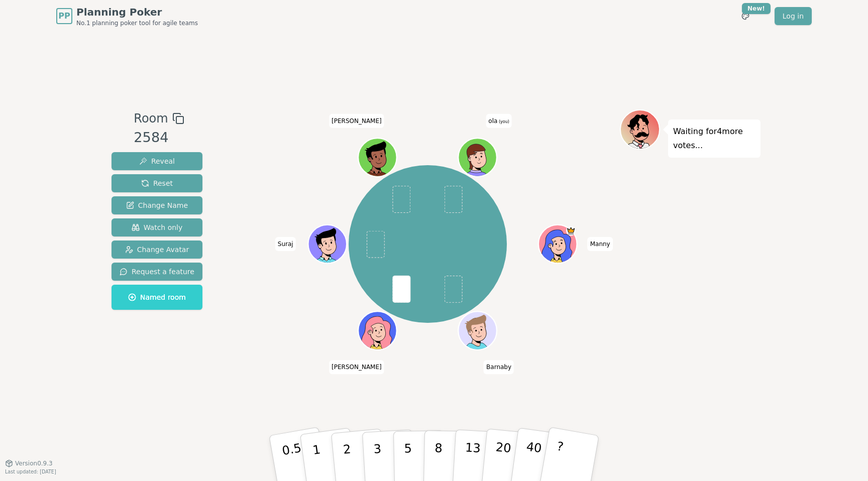  What do you see at coordinates (503, 122) in the screenshot?
I see `span: (you)` at bounding box center [503, 122].